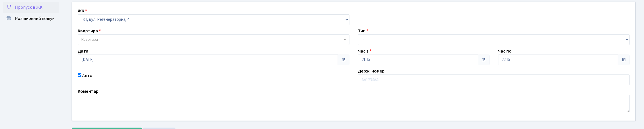 This screenshot has width=644, height=129. Describe the element at coordinates (494, 80) in the screenshot. I see `input: АА1234АА` at that location.